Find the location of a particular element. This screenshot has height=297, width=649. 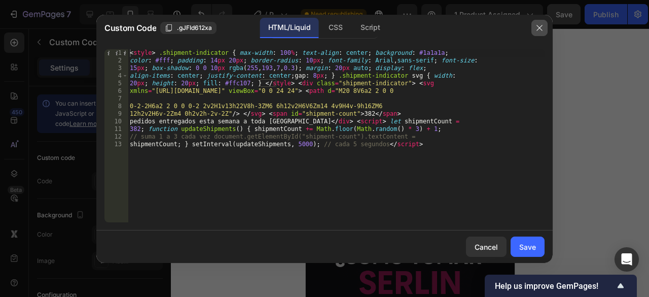

div: 13 is located at coordinates (116, 144).